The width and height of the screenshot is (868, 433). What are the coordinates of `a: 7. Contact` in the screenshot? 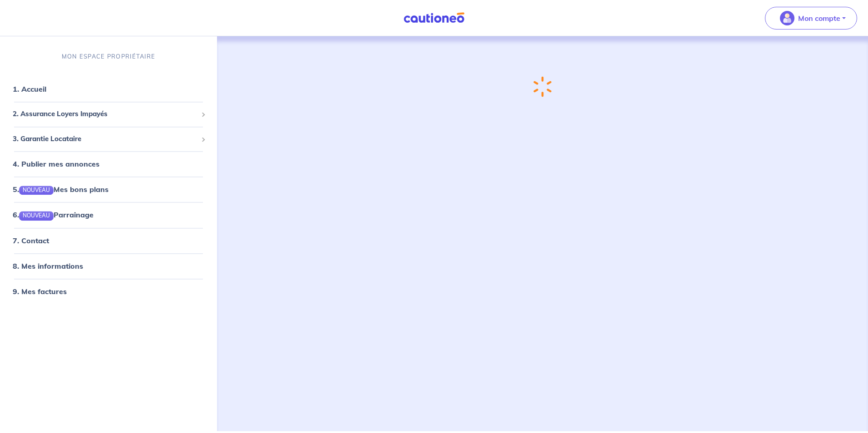 It's located at (31, 241).